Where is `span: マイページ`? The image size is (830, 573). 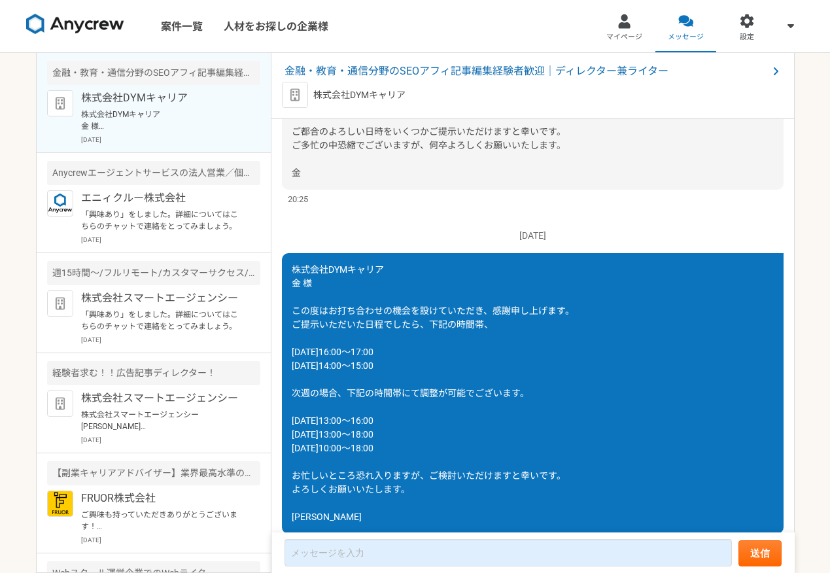 span: マイページ is located at coordinates (624, 37).